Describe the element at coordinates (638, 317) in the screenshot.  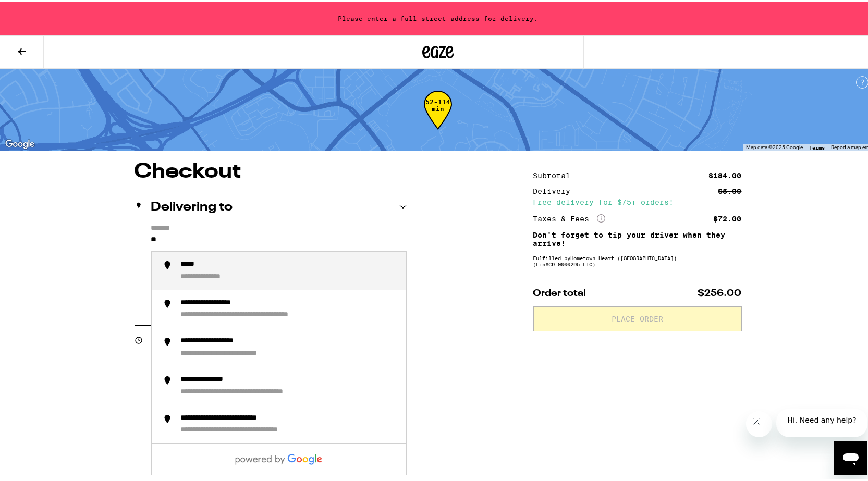
I see `button: Place Order` at that location.